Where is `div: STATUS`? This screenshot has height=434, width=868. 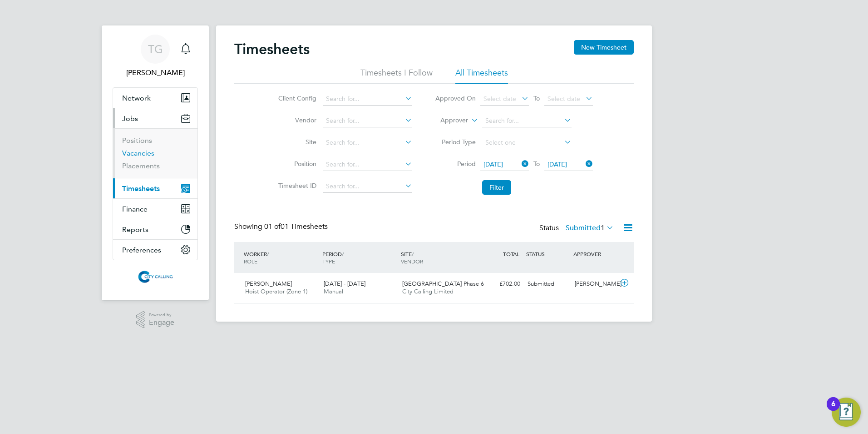
div: STATUS is located at coordinates (548, 254).